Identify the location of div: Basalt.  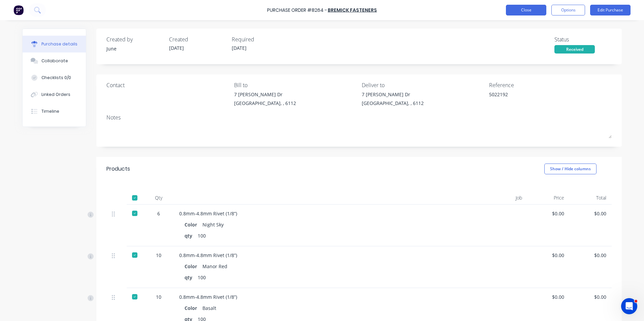
(209, 308).